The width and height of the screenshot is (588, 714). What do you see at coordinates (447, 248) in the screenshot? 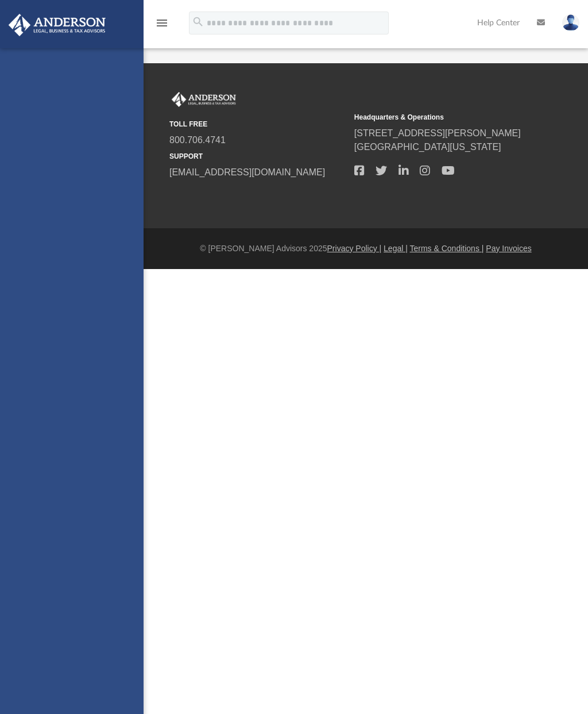
I see `a: Terms & Conditions |` at bounding box center [447, 248].